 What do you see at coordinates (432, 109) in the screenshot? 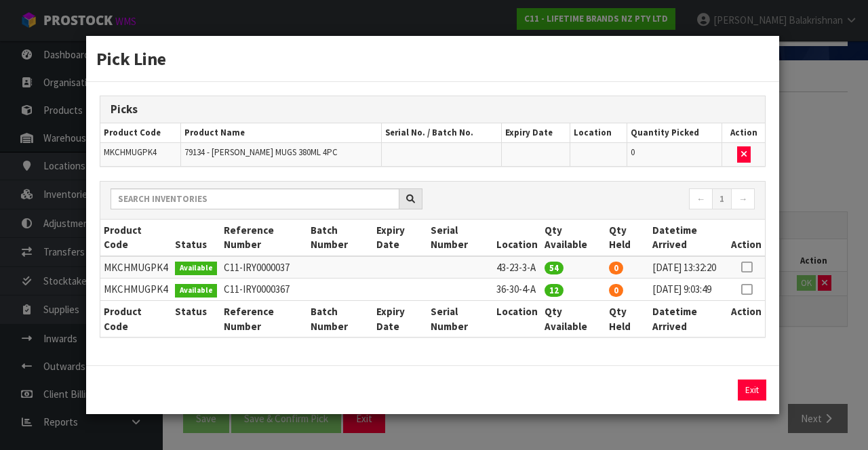
I see `h3: Picks` at bounding box center [432, 109].